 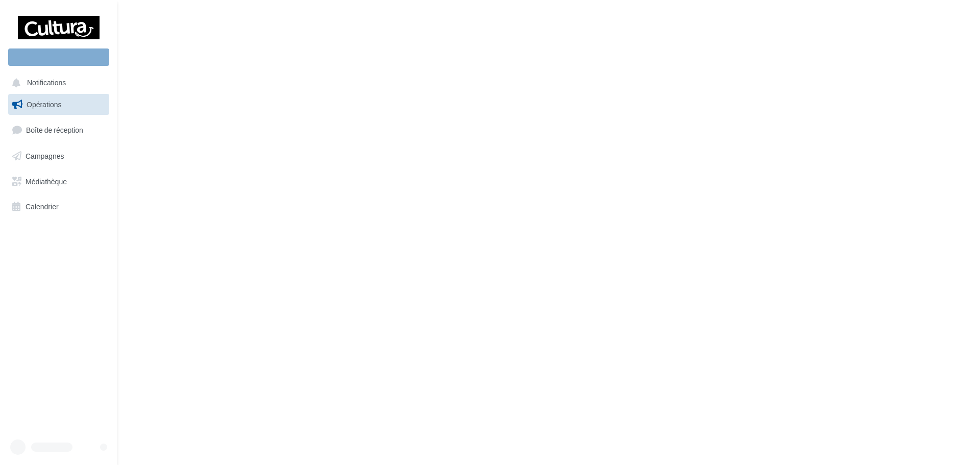 I want to click on a: Boîte de réception, so click(x=59, y=130).